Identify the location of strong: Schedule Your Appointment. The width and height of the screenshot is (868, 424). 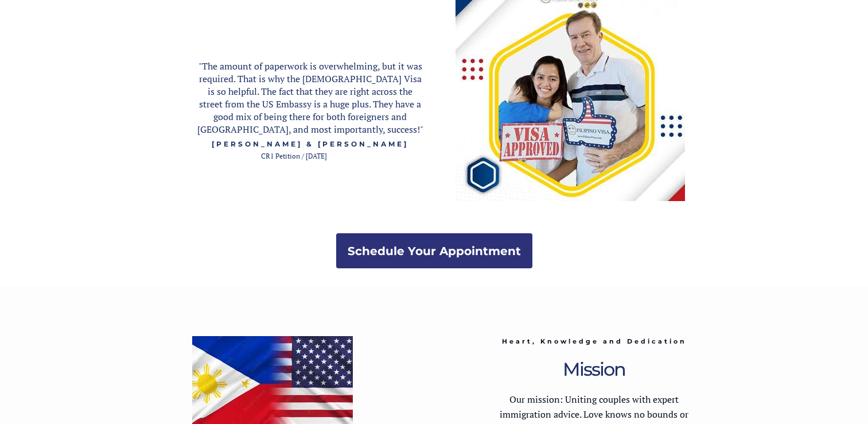
(434, 251).